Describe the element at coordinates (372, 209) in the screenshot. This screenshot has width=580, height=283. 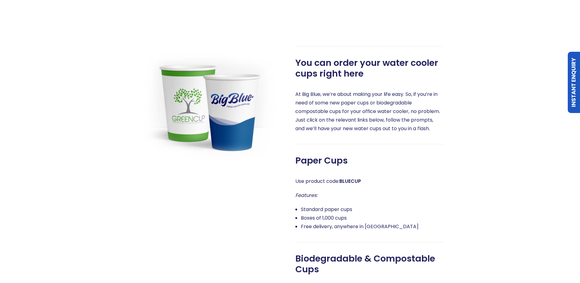
I see `li: Standard paper cups` at that location.